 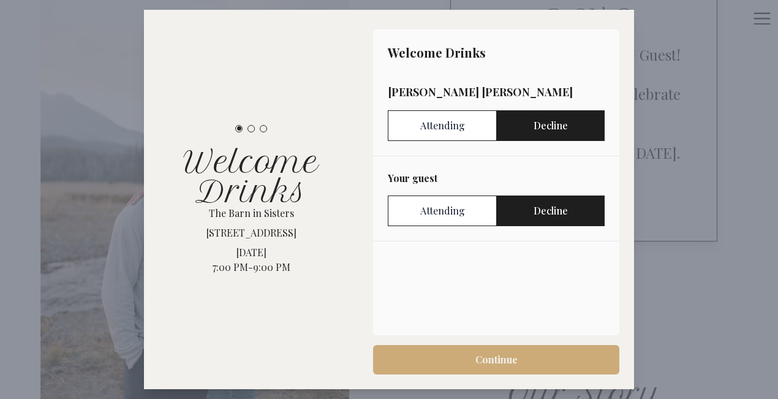 I want to click on h1: Welcome Drinks, so click(x=251, y=177).